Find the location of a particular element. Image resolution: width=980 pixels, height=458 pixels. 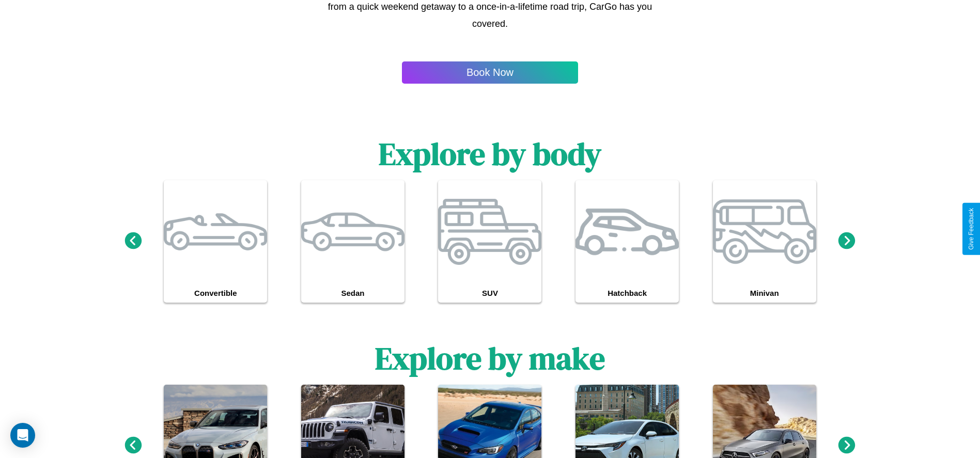

div: Give Feedback is located at coordinates (971, 228).